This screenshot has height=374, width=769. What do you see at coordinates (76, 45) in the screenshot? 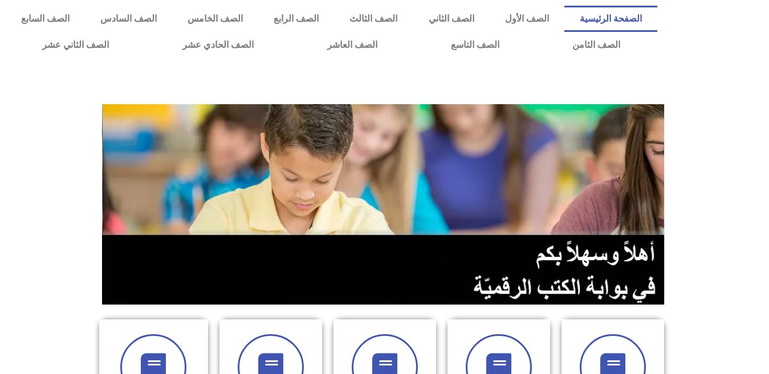
I see `a: الصف الثاني عشر` at bounding box center [76, 45].